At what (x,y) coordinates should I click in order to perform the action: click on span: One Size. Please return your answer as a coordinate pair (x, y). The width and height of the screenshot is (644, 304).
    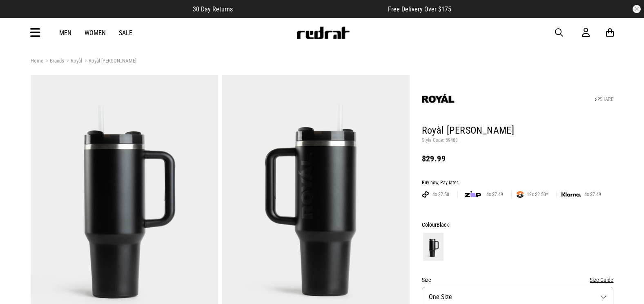
    Looking at the image, I should click on (440, 297).